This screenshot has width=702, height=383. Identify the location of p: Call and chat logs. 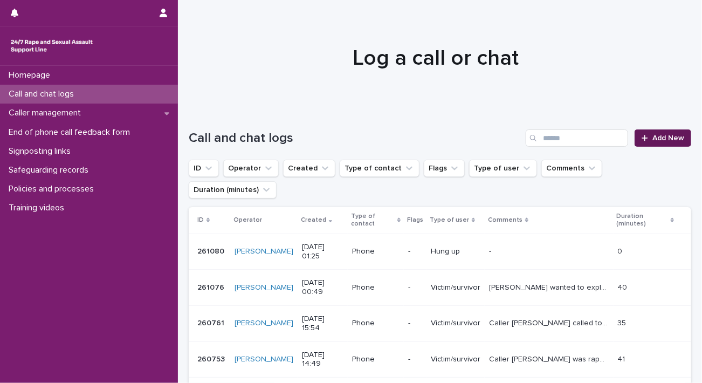
(43, 94).